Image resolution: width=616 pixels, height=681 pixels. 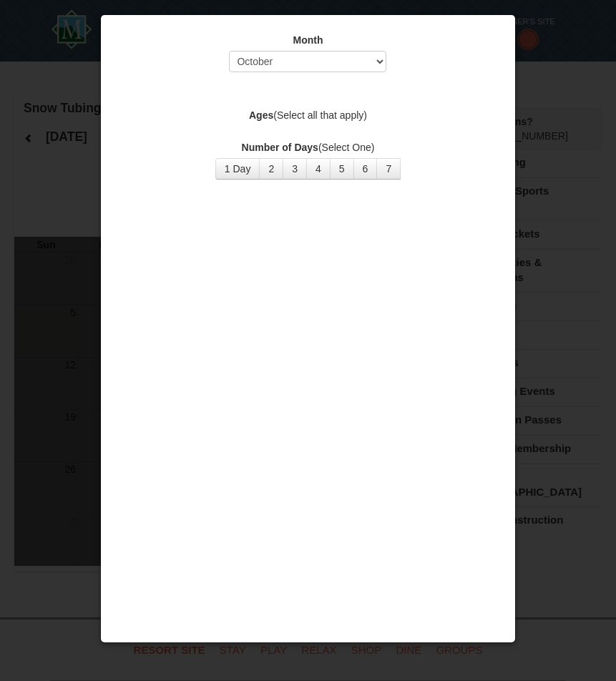 What do you see at coordinates (309, 115) in the screenshot?
I see `label: (Select all that apply)` at bounding box center [309, 115].